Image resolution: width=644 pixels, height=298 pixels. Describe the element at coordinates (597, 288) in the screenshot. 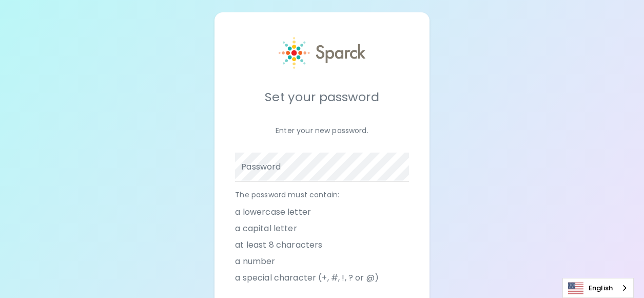

I see `div: Language` at that location.